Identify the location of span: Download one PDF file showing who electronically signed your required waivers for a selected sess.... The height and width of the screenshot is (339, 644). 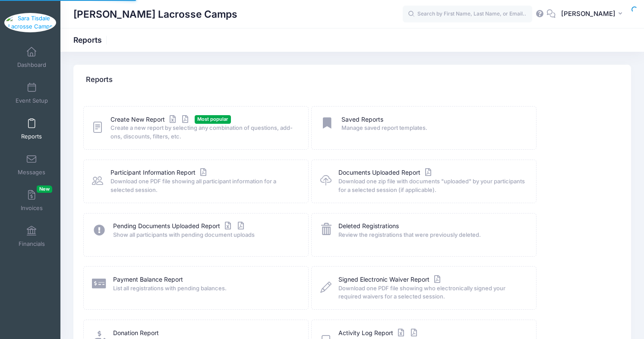
(431, 292).